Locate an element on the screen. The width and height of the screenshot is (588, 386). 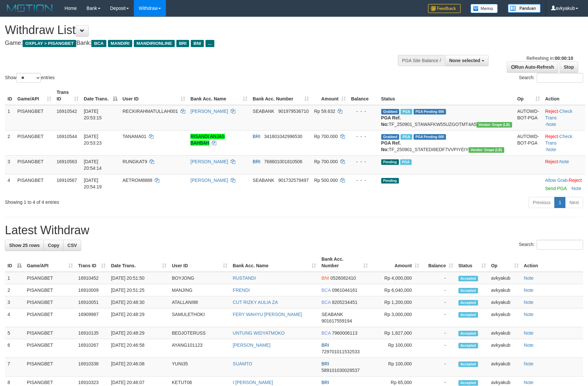
span: Vendor URL: https://dashboard.q2checkout.com/secure is located at coordinates (494, 124).